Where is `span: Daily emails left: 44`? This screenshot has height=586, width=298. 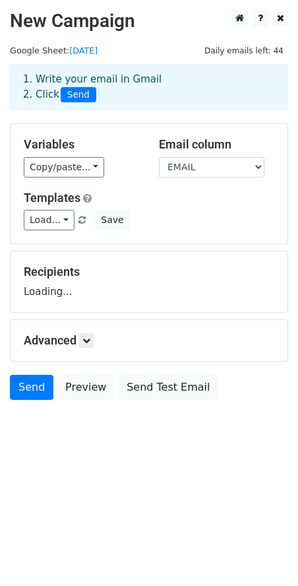
span: Daily emails left: 44 is located at coordinates (244, 51).